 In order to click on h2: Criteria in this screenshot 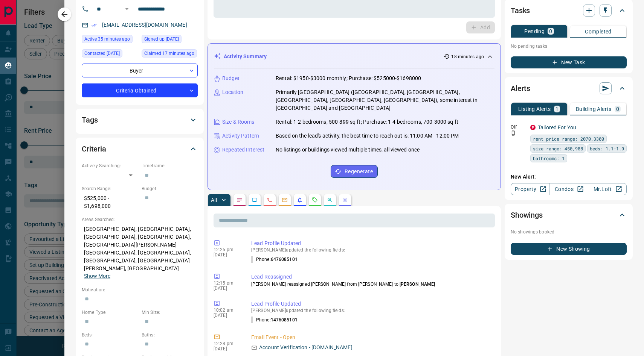, I will do `click(94, 149)`.